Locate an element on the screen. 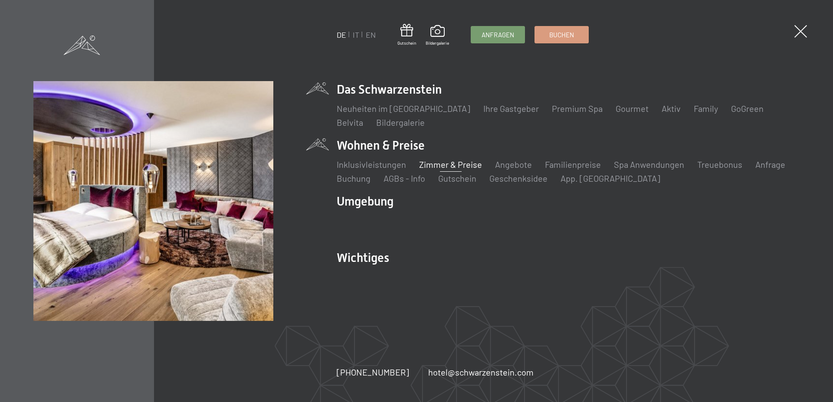 Image resolution: width=833 pixels, height=402 pixels. a: Ihre Gastgeber is located at coordinates (511, 108).